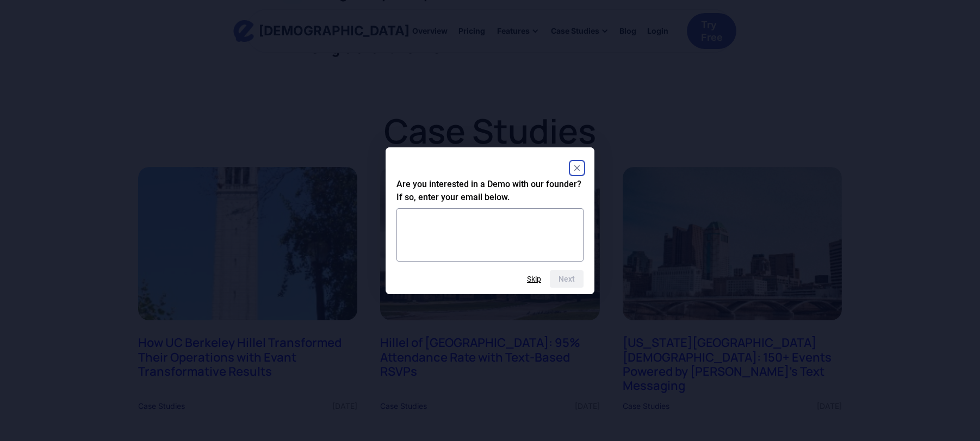 This screenshot has width=980, height=441. What do you see at coordinates (567, 279) in the screenshot?
I see `button: Next question` at bounding box center [567, 279].